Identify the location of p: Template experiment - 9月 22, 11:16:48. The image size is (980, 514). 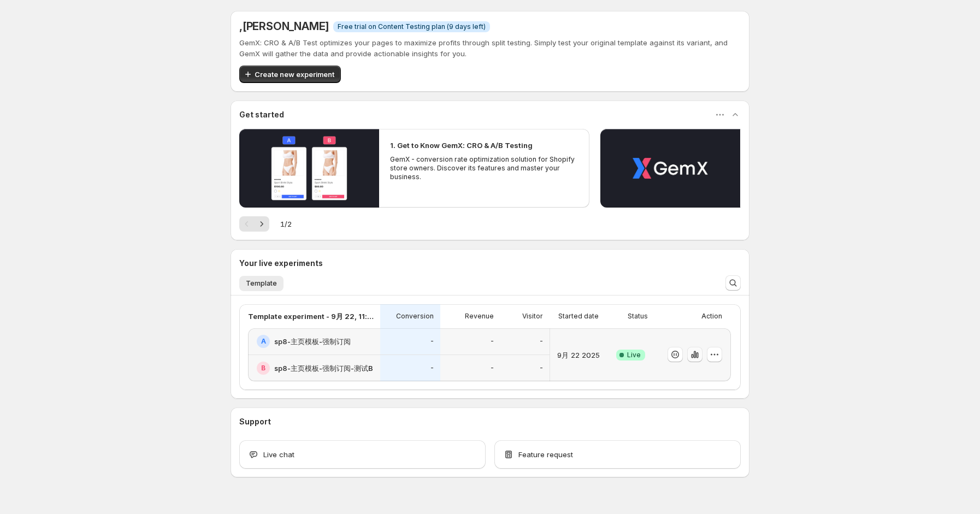
(311, 316).